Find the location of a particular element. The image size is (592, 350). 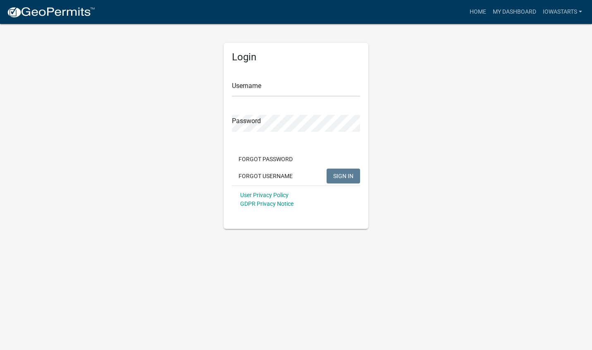

a: GDPR Privacy Notice is located at coordinates (267, 204).